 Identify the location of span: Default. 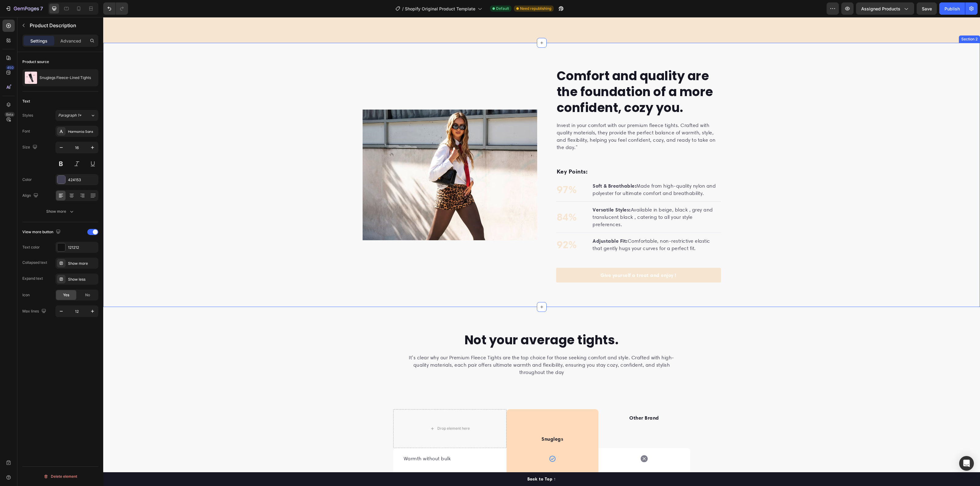
(502, 8).